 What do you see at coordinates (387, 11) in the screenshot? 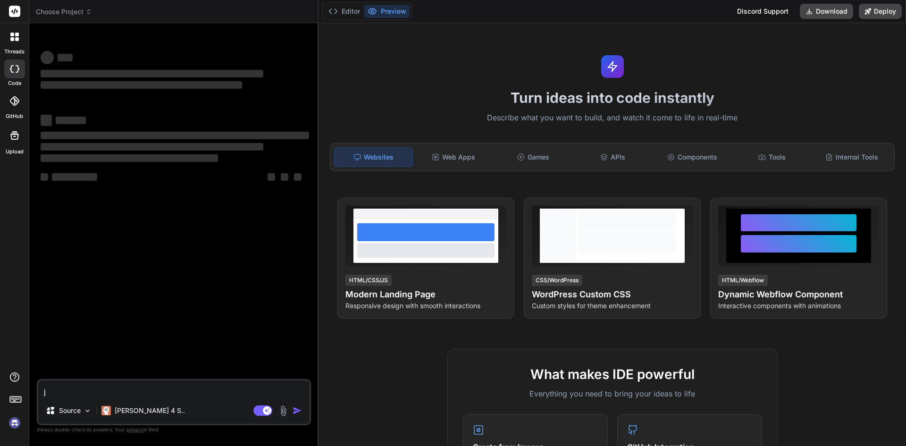
I see `button: Preview` at bounding box center [387, 11].